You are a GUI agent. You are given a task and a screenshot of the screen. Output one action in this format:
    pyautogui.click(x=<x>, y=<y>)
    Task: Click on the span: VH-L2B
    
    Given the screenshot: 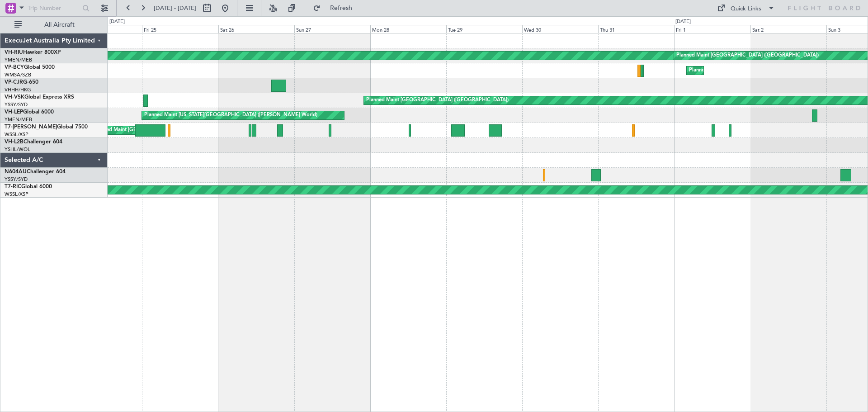 What is the action you would take?
    pyautogui.click(x=14, y=142)
    